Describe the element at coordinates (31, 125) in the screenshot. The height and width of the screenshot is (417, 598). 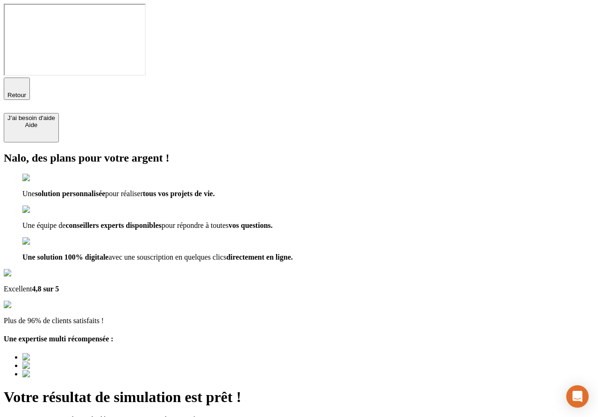
I see `div: Aide` at that location.